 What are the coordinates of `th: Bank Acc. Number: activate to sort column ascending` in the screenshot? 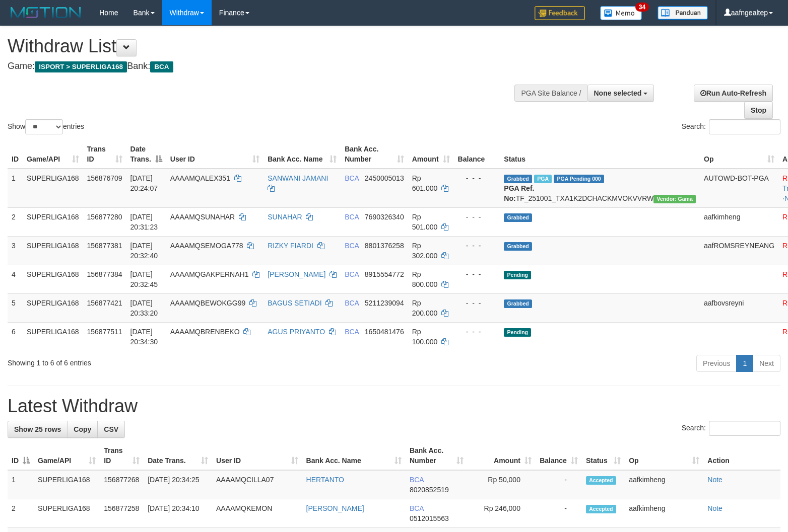 It's located at (374, 154).